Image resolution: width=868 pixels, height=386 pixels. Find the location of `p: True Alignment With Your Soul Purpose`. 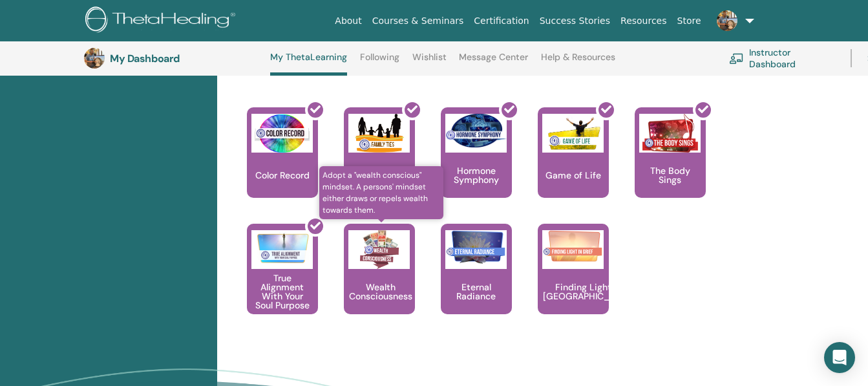

p: True Alignment With Your Soul Purpose is located at coordinates (283, 292).